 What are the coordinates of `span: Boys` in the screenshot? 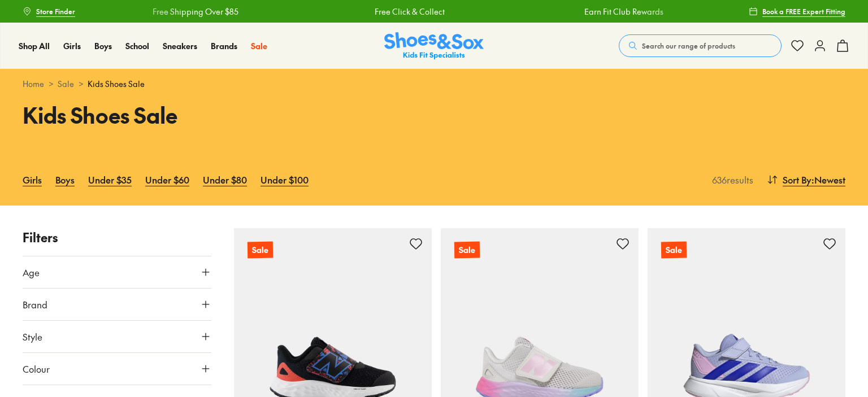 It's located at (103, 46).